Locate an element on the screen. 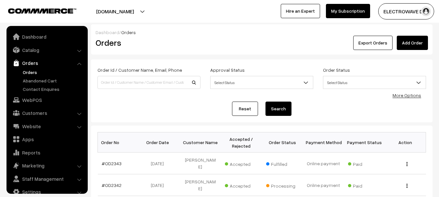 This screenshot has width=439, height=197. h2: Orders is located at coordinates (148, 43).